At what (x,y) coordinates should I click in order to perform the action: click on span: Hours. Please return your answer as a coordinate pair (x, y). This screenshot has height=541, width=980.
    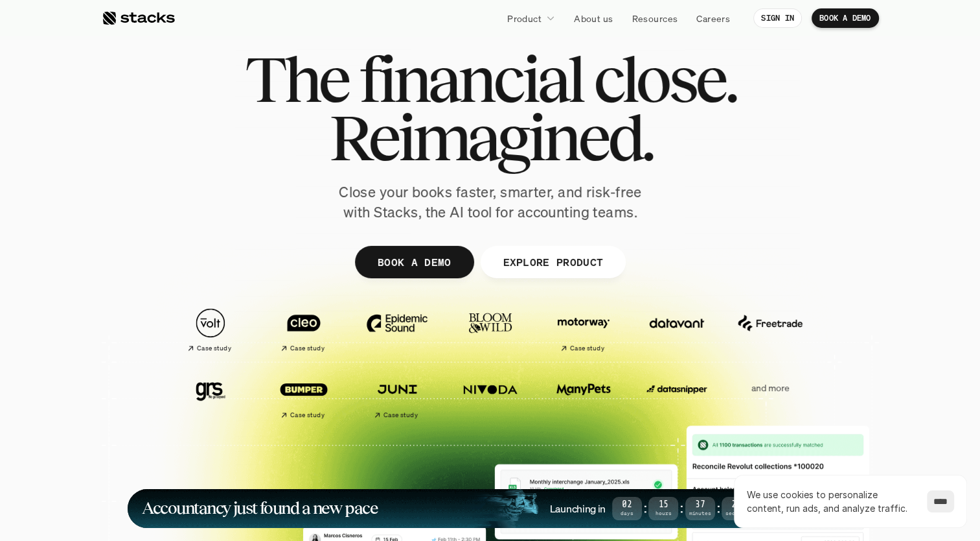
    Looking at the image, I should click on (664, 513).